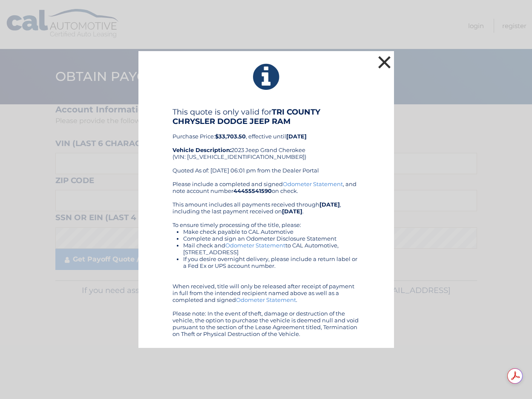 The image size is (532, 399). What do you see at coordinates (230, 137) in the screenshot?
I see `b: $33,703.50` at bounding box center [230, 137].